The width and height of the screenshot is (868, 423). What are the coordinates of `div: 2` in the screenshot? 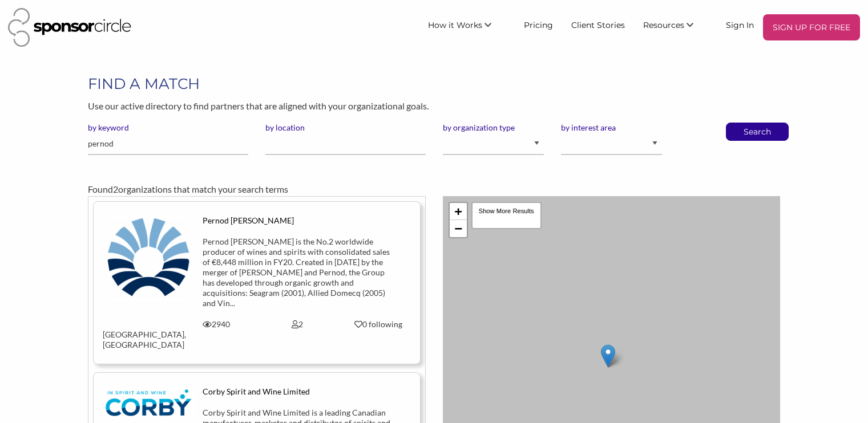 It's located at (297, 325).